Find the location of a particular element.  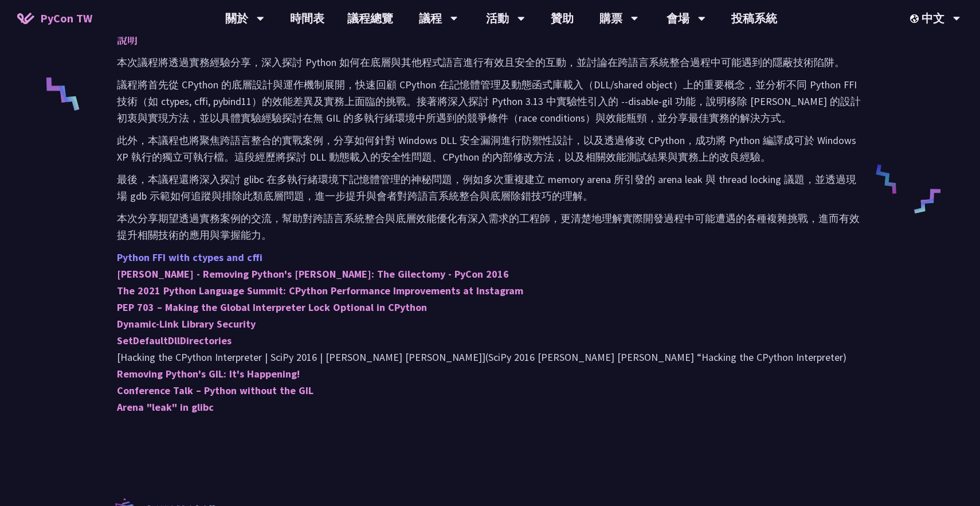

a: SetDefaultDllDirectories is located at coordinates (174, 340).